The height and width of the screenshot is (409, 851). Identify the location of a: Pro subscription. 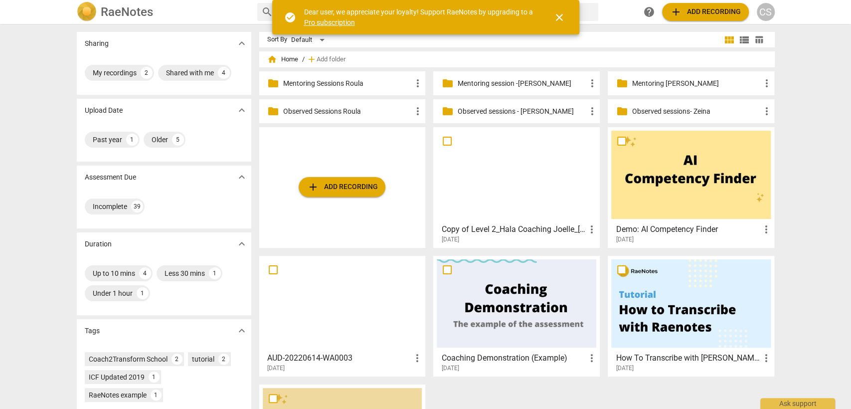
(329, 22).